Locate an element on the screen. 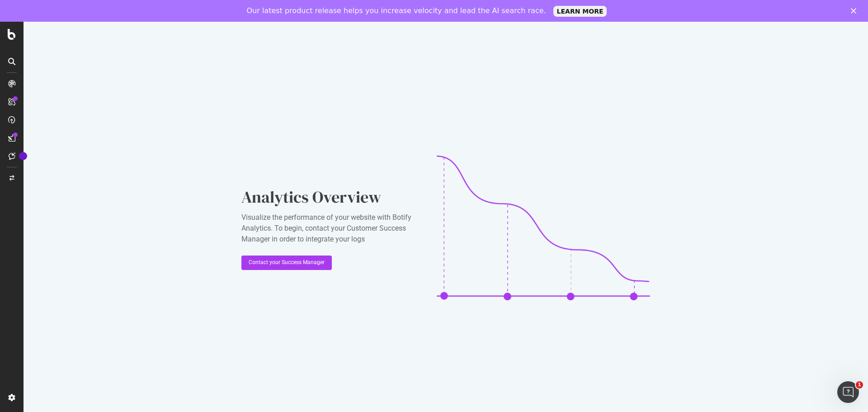  div: Close is located at coordinates (856, 11).